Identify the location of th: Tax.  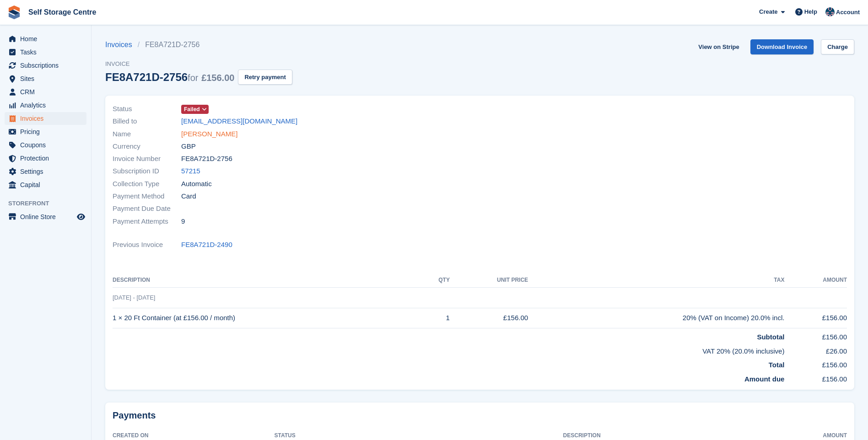
(656, 280).